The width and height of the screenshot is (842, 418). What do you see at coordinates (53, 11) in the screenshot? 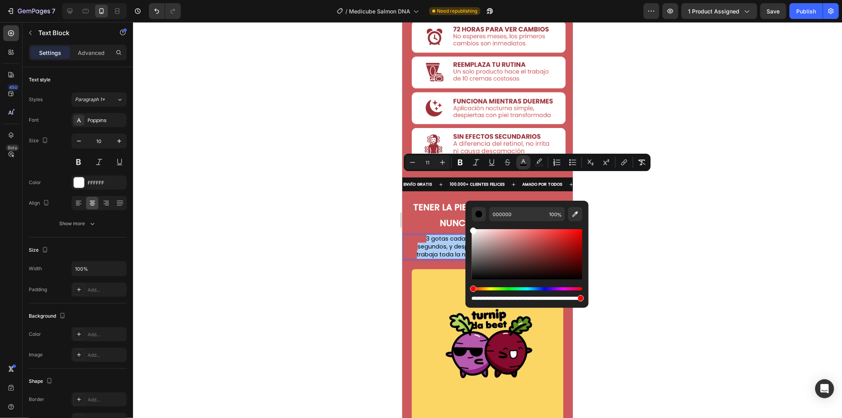
I see `p: 7` at bounding box center [53, 11].